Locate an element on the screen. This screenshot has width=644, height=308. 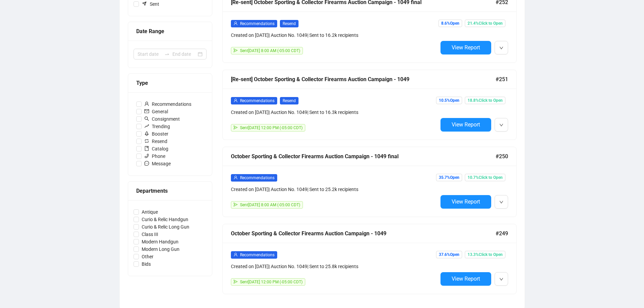
span: 35.7% Open is located at coordinates (449, 177).